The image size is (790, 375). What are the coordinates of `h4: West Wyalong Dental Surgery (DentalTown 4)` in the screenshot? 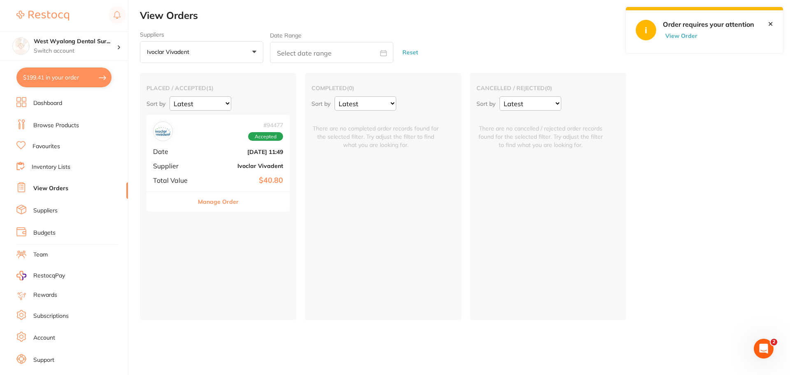 It's located at (75, 42).